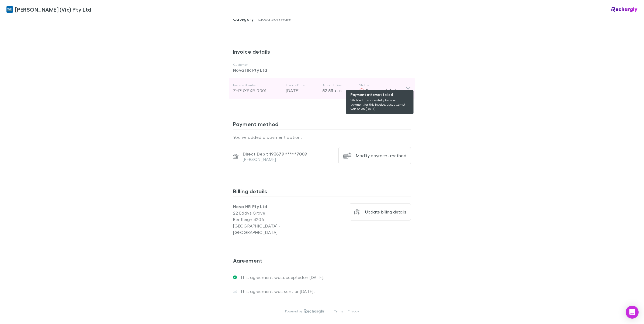 Image resolution: width=644 pixels, height=324 pixels. What do you see at coordinates (322, 65) in the screenshot?
I see `p: Customer` at bounding box center [322, 65].